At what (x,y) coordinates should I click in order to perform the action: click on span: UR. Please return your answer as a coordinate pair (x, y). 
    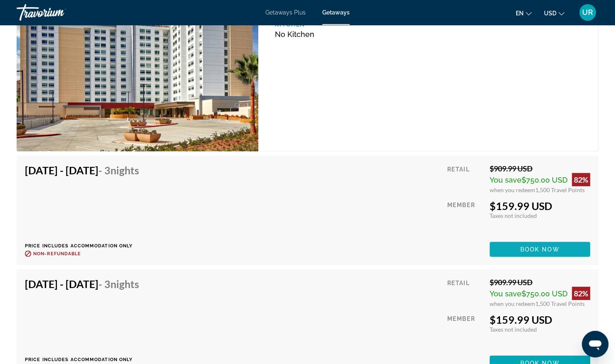
    Looking at the image, I should click on (588, 13).